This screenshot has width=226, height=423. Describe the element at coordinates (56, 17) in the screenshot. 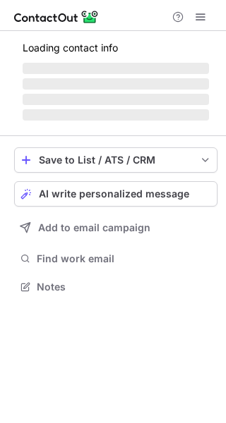

I see `img: ContactOut v5.3.10` at that location.